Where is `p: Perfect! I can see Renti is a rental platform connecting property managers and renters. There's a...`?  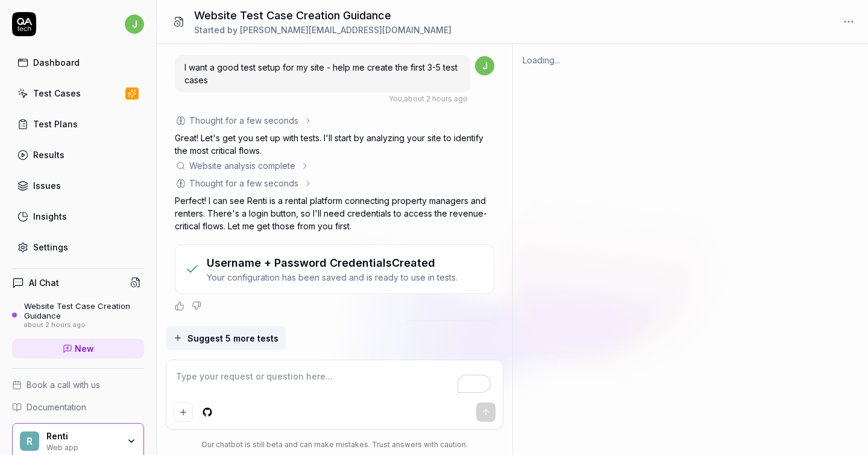 p: Perfect! I can see Renti is a rental platform connecting property managers and renters. There's a... is located at coordinates (334, 213).